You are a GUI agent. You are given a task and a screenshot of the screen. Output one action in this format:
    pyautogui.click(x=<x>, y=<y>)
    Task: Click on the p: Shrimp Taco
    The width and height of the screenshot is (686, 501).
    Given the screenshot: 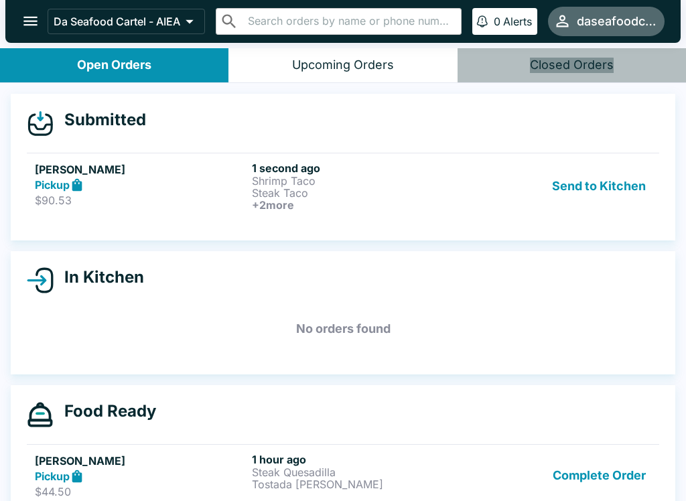 What is the action you would take?
    pyautogui.click(x=358, y=181)
    